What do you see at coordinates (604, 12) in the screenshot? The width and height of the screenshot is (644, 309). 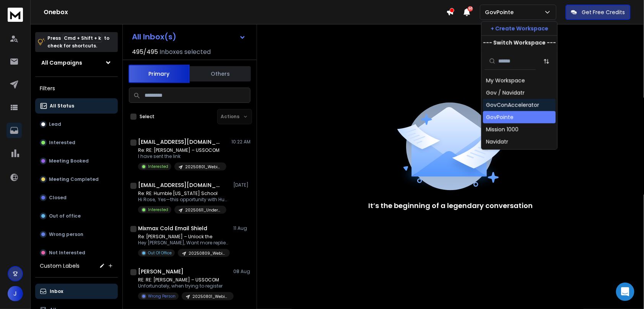 I see `p: Get Free Credits` at bounding box center [604, 12].